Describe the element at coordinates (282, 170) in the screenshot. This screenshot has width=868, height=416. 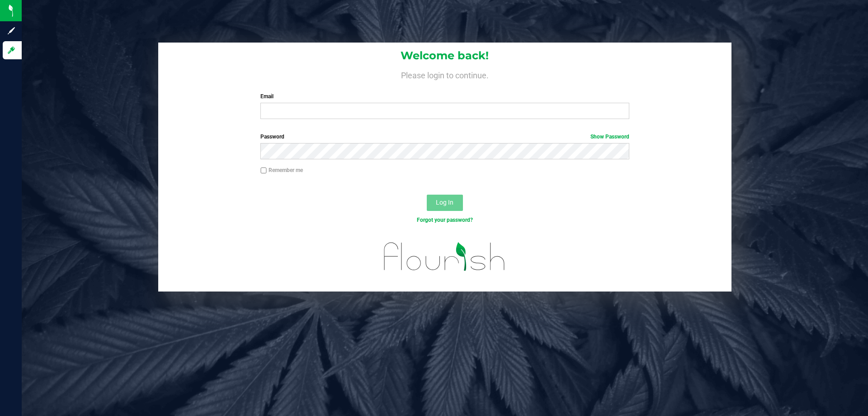
I see `label: Remember me` at that location.